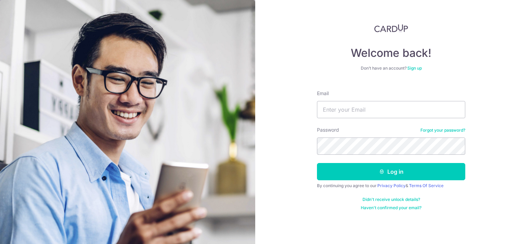 The width and height of the screenshot is (527, 244). Describe the element at coordinates (427, 186) in the screenshot. I see `a: Terms Of Service` at that location.